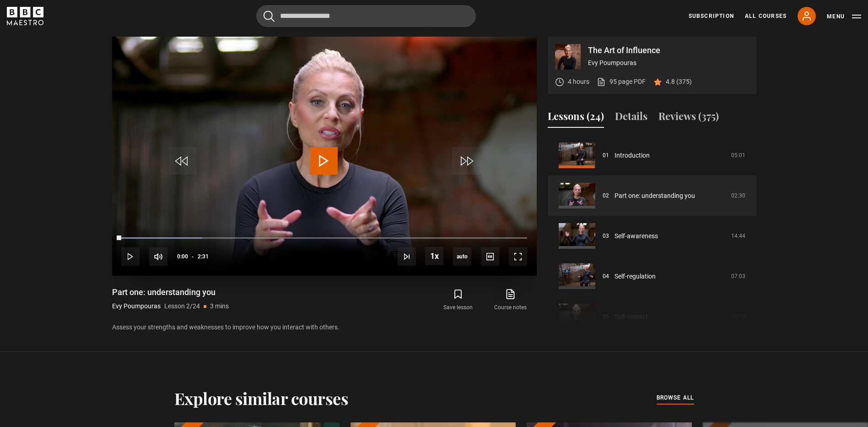  What do you see at coordinates (269, 16) in the screenshot?
I see `button: Submit the search query` at bounding box center [269, 16].